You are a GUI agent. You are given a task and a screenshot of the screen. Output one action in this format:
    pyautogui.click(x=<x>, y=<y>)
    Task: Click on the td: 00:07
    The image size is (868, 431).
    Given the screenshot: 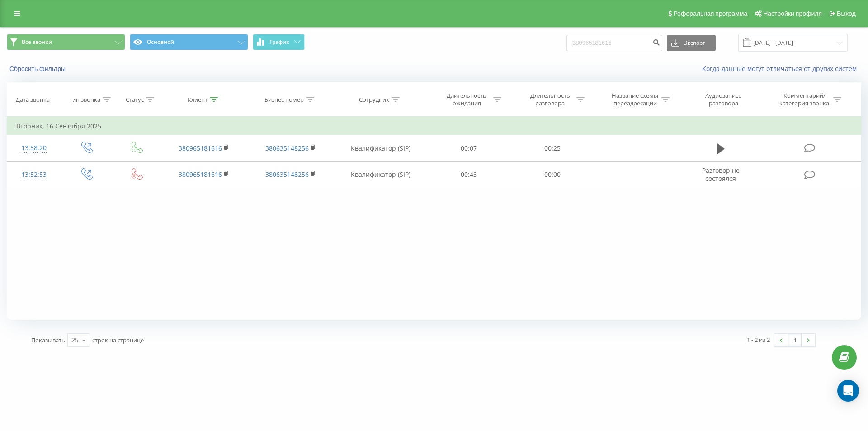 What is the action you would take?
    pyautogui.click(x=469, y=149)
    